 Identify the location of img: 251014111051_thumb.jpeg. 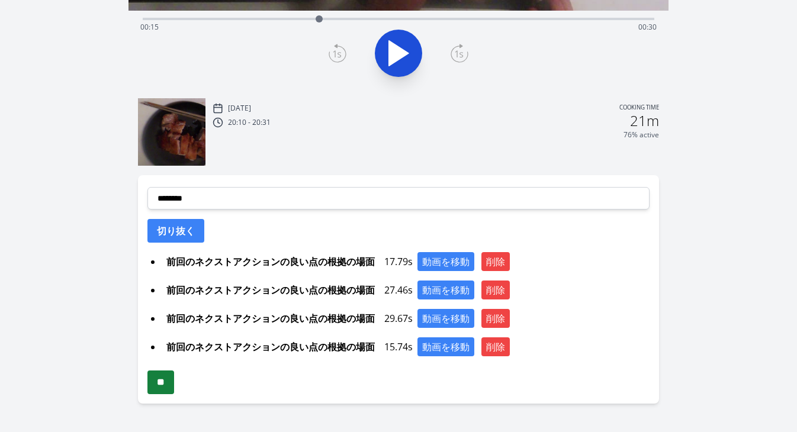
(172, 132).